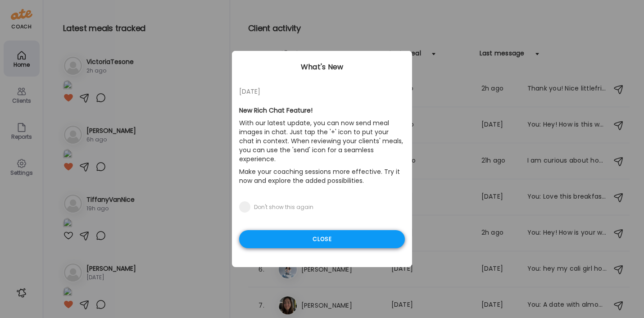 Image resolution: width=644 pixels, height=318 pixels. I want to click on p: With our latest update, you can now send meal images in chat. Just tap the '+' icon to put your c..., so click(322, 141).